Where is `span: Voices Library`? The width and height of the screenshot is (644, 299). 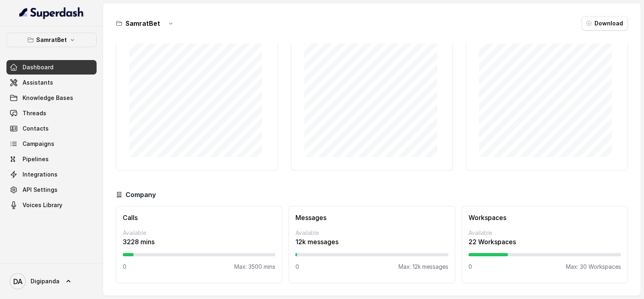
span: Voices Library is located at coordinates (42, 205).